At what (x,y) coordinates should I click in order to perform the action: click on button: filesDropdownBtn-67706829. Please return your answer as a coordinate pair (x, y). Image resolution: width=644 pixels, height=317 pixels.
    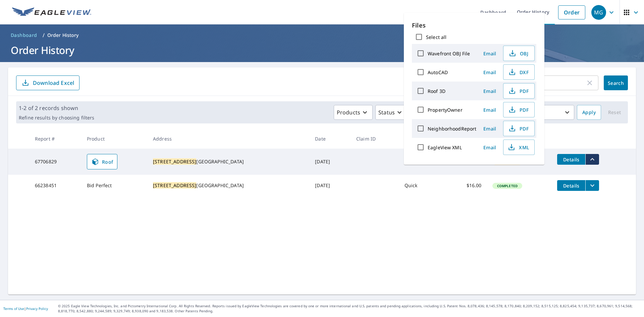
    Looking at the image, I should click on (592, 159).